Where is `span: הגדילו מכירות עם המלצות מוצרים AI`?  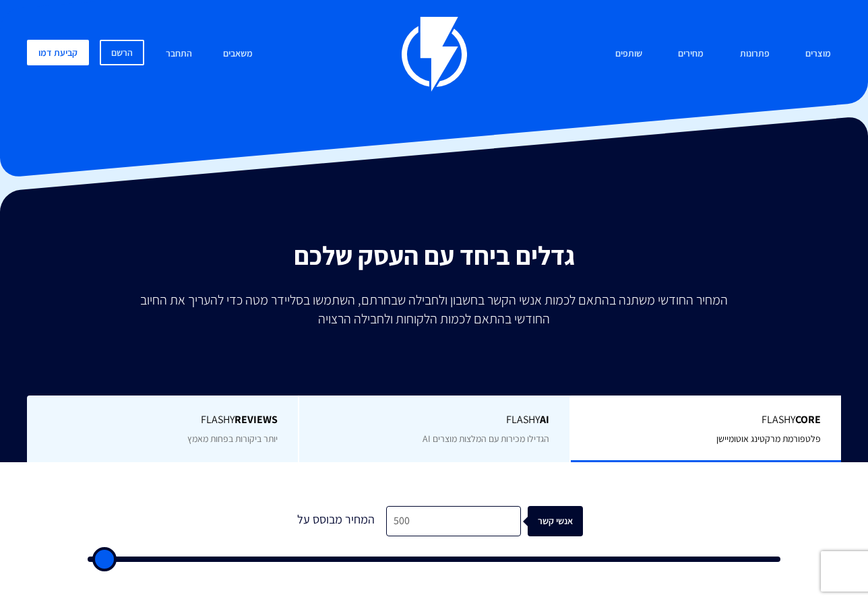 span: הגדילו מכירות עם המלצות מוצרים AI is located at coordinates (486, 438).